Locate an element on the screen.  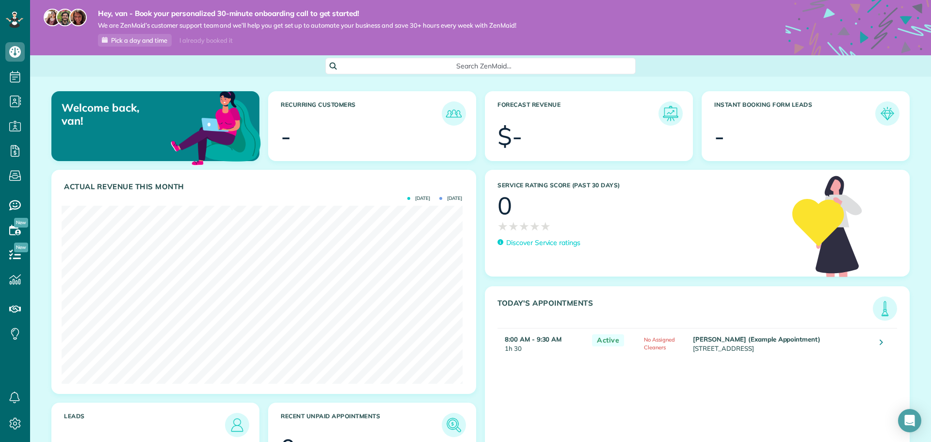
img: icon_forecast_revenue-8c13a41c7ed35a8dcfafea3cbb826a0462acb37728057bba2d056411b612bbbe.png is located at coordinates (671, 113).